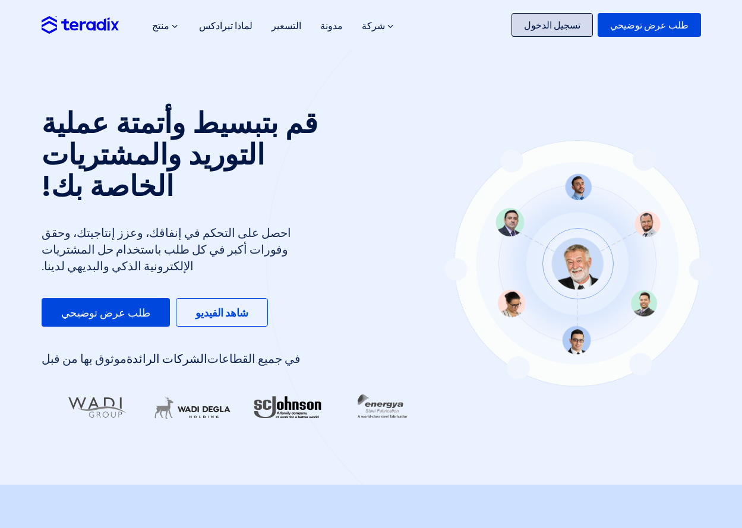 The image size is (742, 528). What do you see at coordinates (226, 26) in the screenshot?
I see `font: لماذا تيرادكس` at bounding box center [226, 26].